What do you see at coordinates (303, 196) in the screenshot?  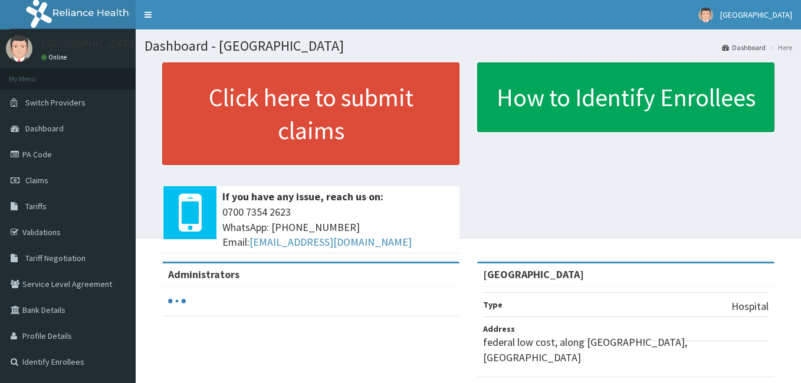 I see `b: If you have any issue, reach us on:` at bounding box center [303, 196].